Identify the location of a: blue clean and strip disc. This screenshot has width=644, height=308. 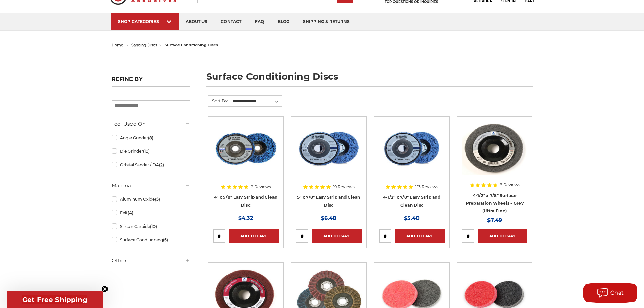
(329, 165).